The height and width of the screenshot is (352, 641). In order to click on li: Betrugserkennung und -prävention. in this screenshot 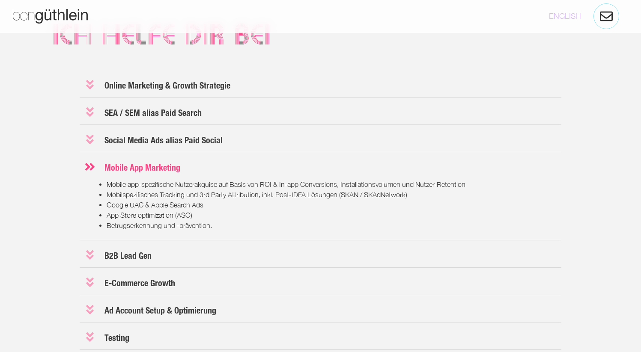, I will do `click(334, 226)`.